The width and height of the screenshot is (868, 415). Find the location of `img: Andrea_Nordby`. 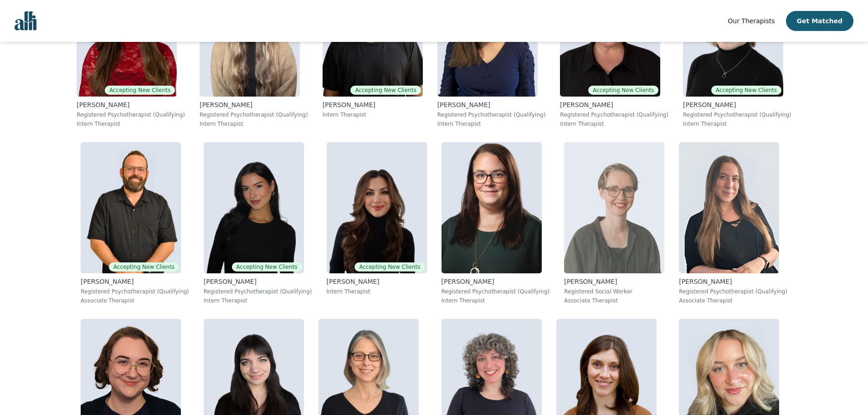

img: Andrea_Nordby is located at coordinates (492, 208).